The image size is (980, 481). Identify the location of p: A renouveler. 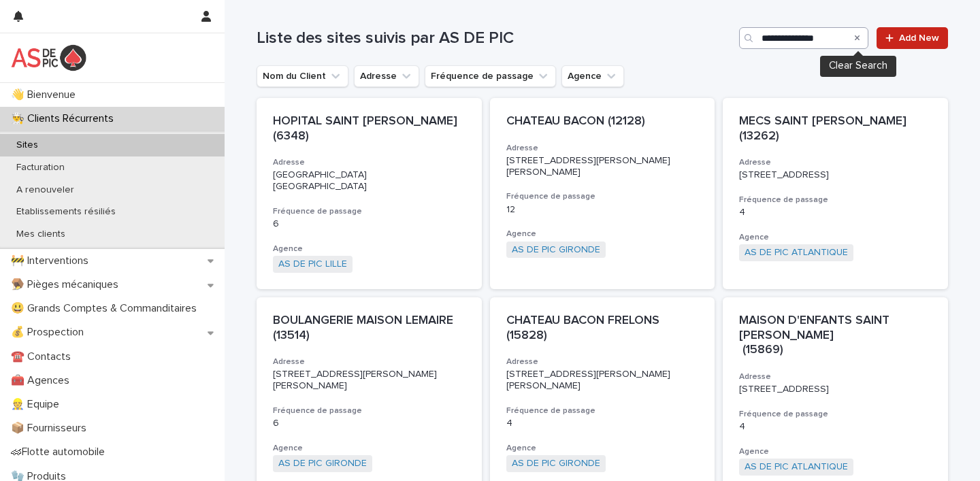
(45, 190).